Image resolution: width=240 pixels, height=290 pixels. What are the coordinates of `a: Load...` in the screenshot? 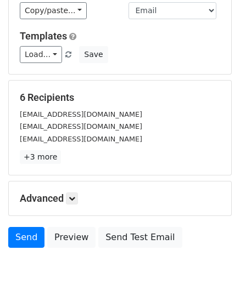 It's located at (41, 54).